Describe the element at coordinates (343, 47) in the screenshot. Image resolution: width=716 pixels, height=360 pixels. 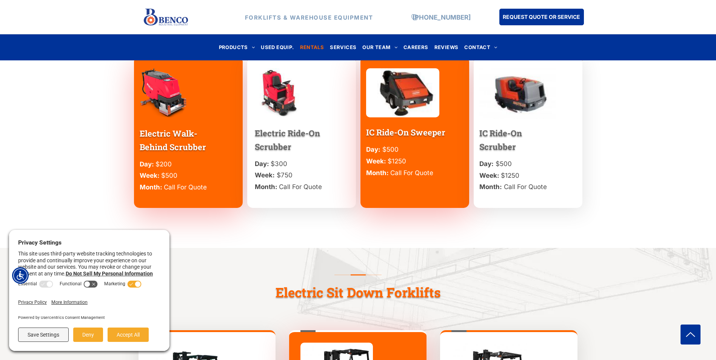
I see `a: SERVICES` at that location.